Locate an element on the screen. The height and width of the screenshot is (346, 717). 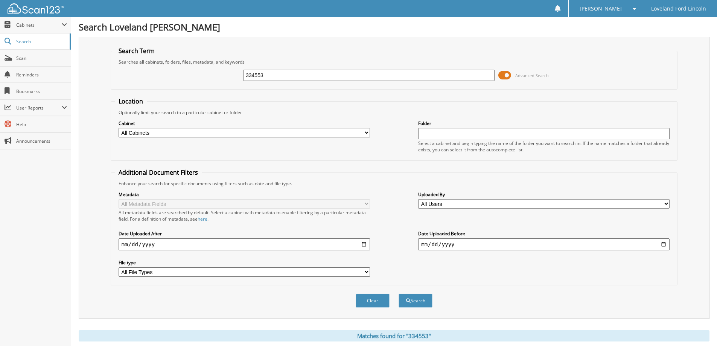
div: Searches all cabinets, folders, files, metadata, and keywords is located at coordinates (394, 62).